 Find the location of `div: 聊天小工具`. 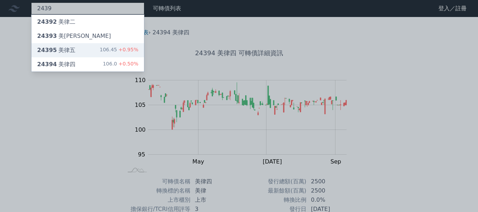

div: 聊天小工具 is located at coordinates (461, 195).